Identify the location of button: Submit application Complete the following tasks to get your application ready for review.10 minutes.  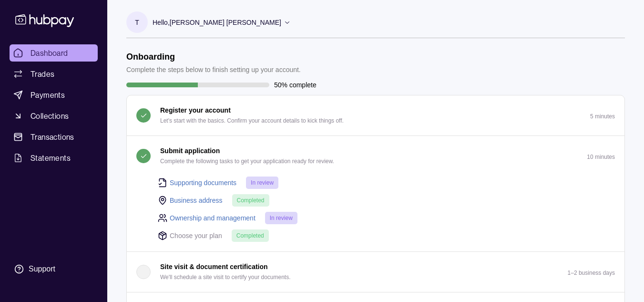
(376, 156).